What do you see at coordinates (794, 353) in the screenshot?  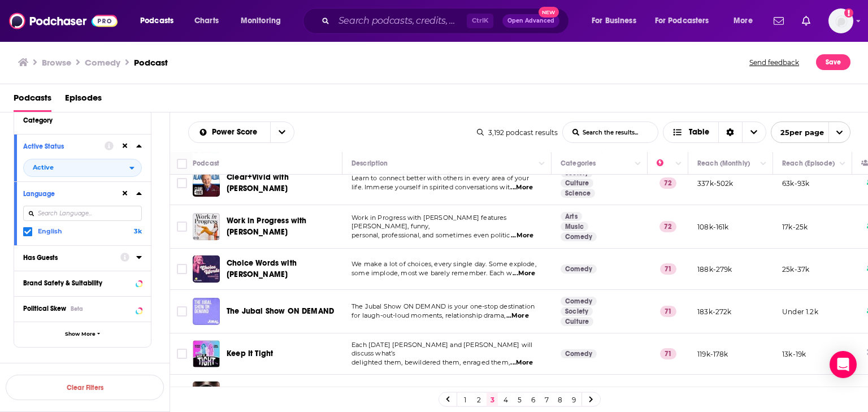 I see `p: 13k-19k` at bounding box center [794, 353].